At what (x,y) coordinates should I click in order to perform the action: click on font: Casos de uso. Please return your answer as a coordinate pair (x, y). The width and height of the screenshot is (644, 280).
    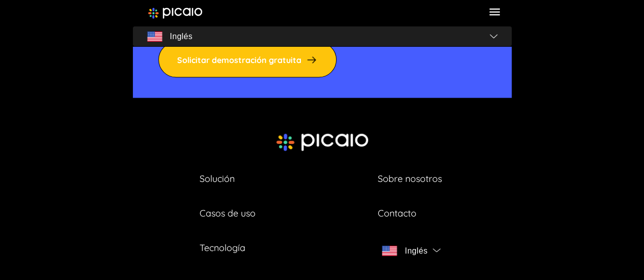
    Looking at the image, I should click on (228, 213).